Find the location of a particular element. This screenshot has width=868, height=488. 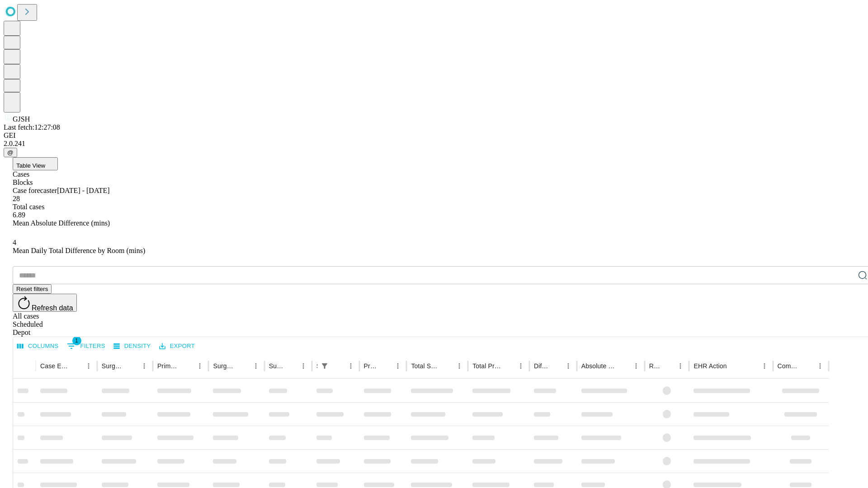

span: Mean Absolute Difference (mins) is located at coordinates (61, 223).